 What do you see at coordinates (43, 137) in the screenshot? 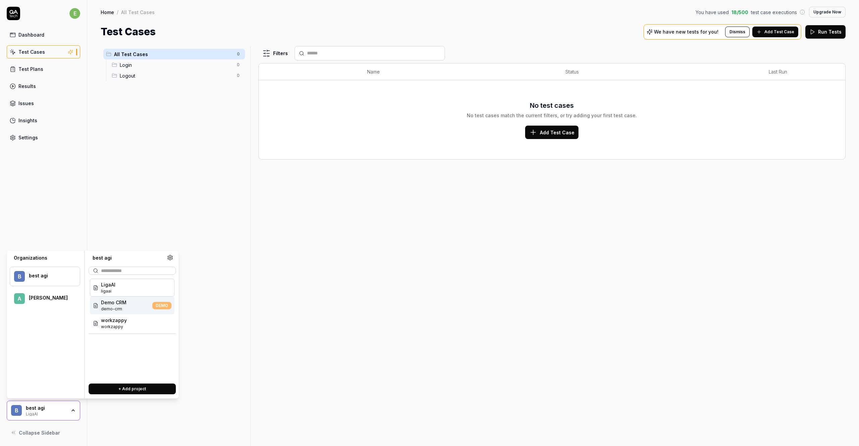
I see `a: Settings` at bounding box center [43, 137].